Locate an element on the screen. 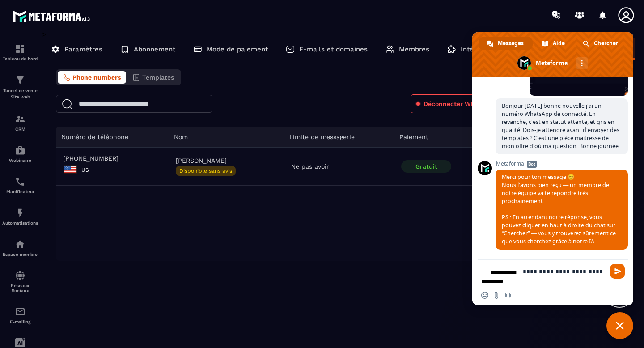  a: schedulerschedulerPlanificateur is located at coordinates (20, 185).